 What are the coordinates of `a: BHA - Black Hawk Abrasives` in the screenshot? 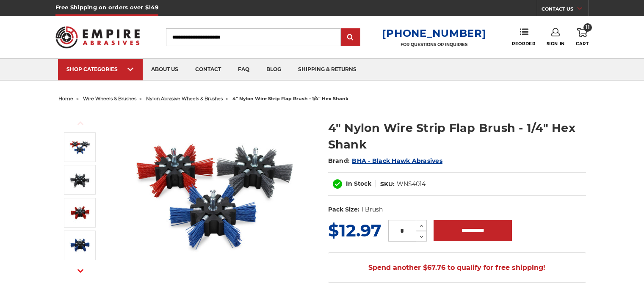 It's located at (397, 160).